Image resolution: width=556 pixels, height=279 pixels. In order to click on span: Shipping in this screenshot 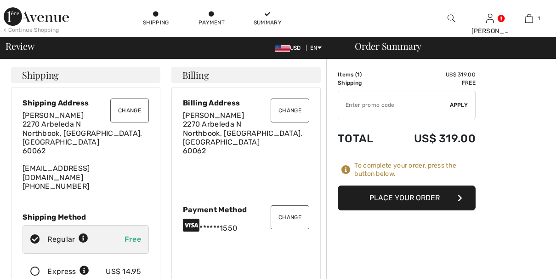, I will do `click(40, 75)`.